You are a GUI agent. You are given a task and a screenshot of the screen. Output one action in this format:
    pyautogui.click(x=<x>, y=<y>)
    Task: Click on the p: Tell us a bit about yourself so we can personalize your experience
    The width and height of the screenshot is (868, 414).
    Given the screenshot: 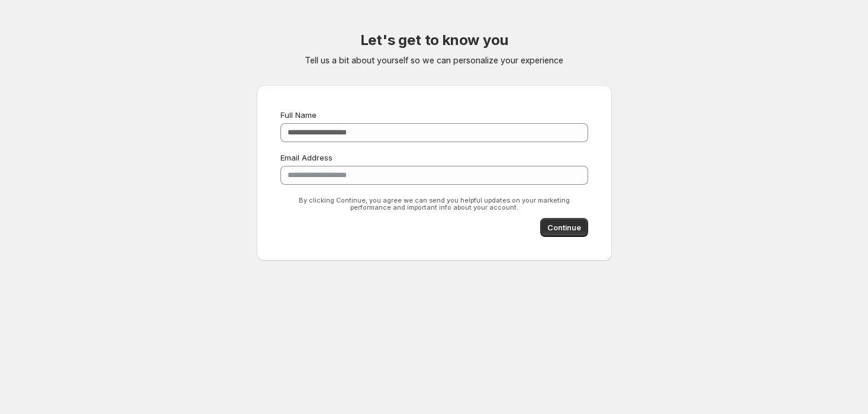 What is the action you would take?
    pyautogui.click(x=434, y=60)
    